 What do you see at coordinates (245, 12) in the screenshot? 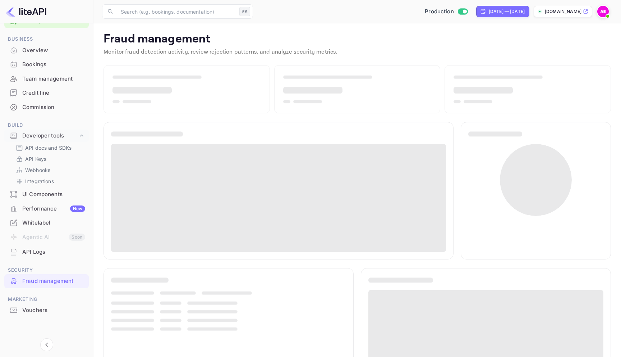
I see `div: ⌘K` at bounding box center [245, 12].